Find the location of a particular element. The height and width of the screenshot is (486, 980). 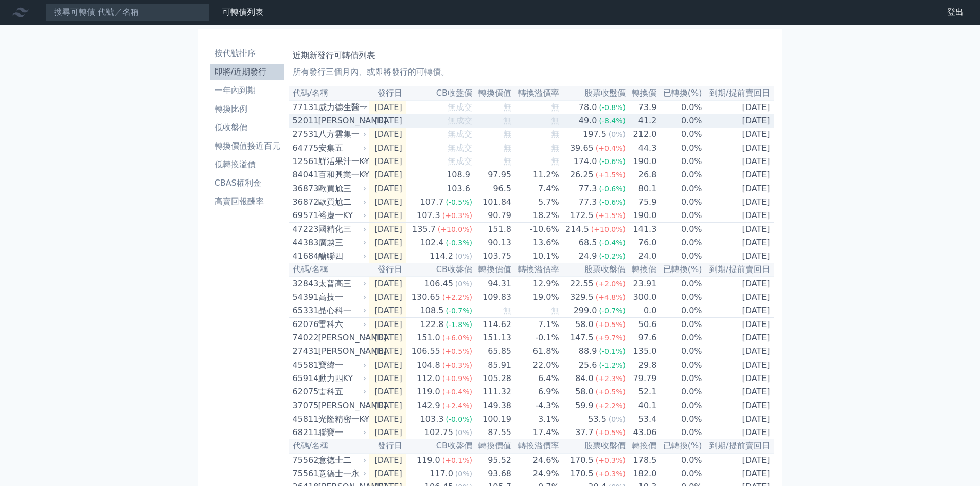

div: 122.8 is located at coordinates (432, 324).